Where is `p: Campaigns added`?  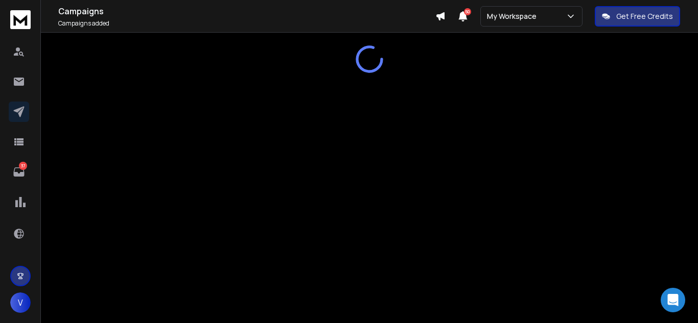 p: Campaigns added is located at coordinates (247, 23).